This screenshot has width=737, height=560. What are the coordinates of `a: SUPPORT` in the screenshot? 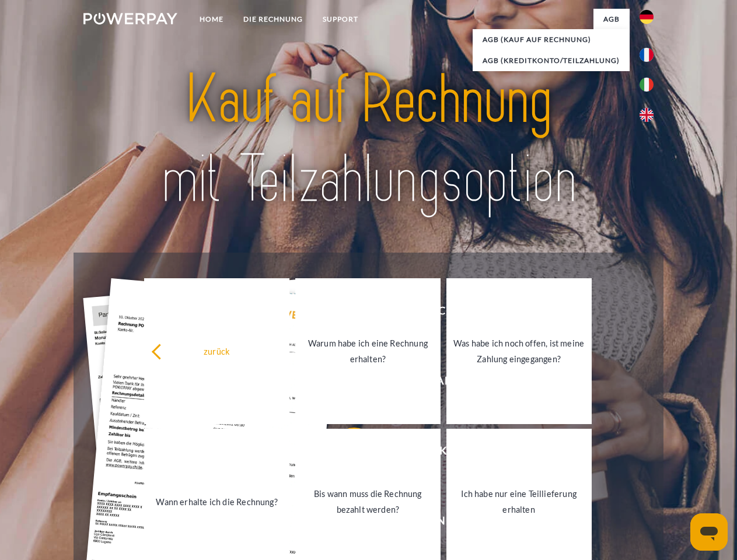 It's located at (340, 19).